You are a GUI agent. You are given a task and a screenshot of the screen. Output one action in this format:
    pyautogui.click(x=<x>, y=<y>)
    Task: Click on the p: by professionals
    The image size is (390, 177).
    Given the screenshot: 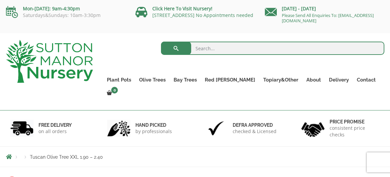 What is the action you would take?
    pyautogui.click(x=154, y=131)
    